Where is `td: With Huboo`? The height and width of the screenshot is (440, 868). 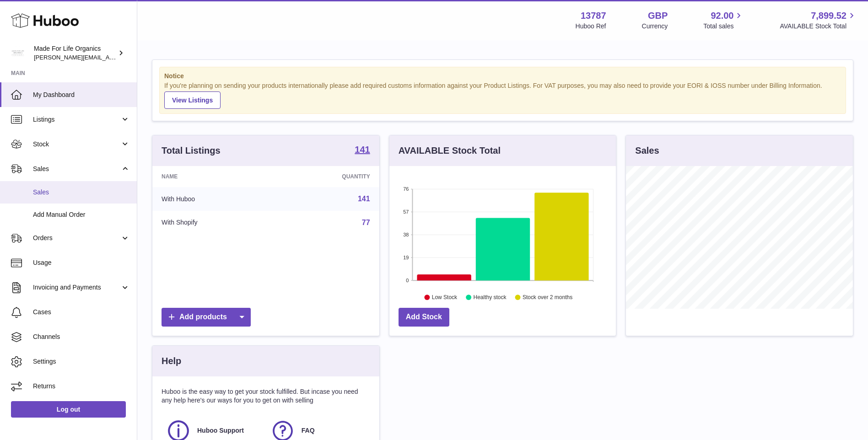
td: With Huboo is located at coordinates (214, 199).